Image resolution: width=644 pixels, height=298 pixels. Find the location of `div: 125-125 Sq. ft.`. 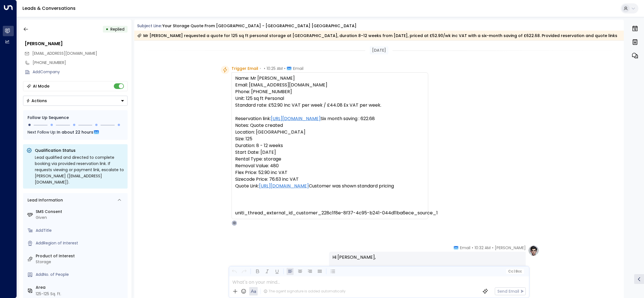

div: 125-125 Sq. ft. is located at coordinates (48, 294).